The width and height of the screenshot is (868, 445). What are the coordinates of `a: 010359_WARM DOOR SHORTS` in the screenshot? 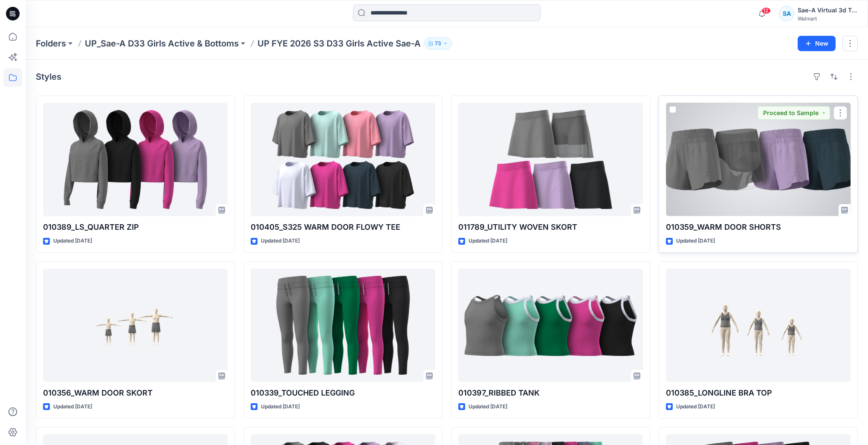 It's located at (758, 159).